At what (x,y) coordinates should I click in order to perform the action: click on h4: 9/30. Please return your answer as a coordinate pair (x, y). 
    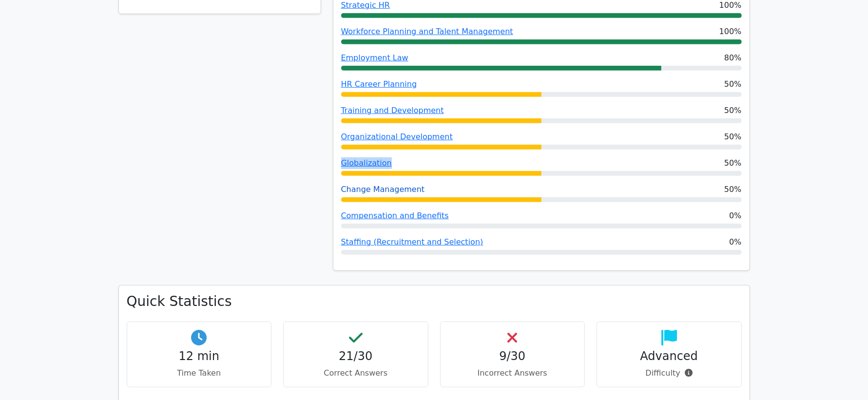
    Looking at the image, I should click on (513, 356).